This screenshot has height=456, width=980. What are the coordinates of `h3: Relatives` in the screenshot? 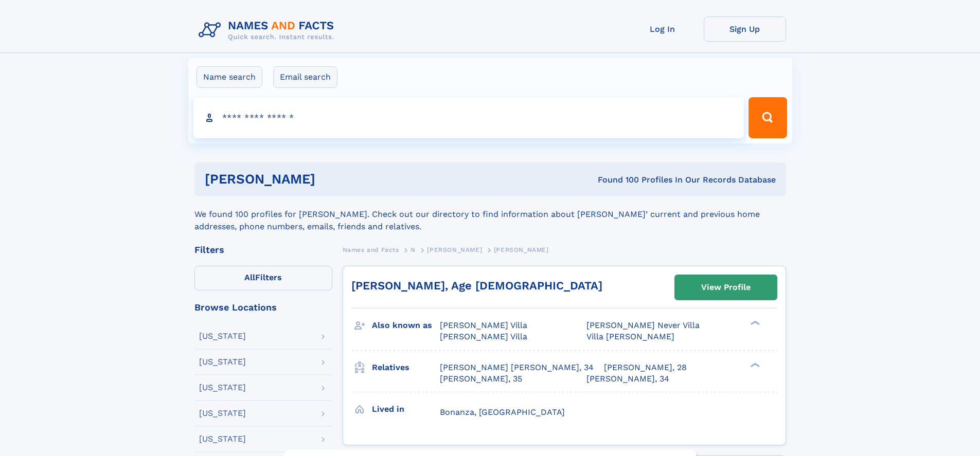 It's located at (406, 368).